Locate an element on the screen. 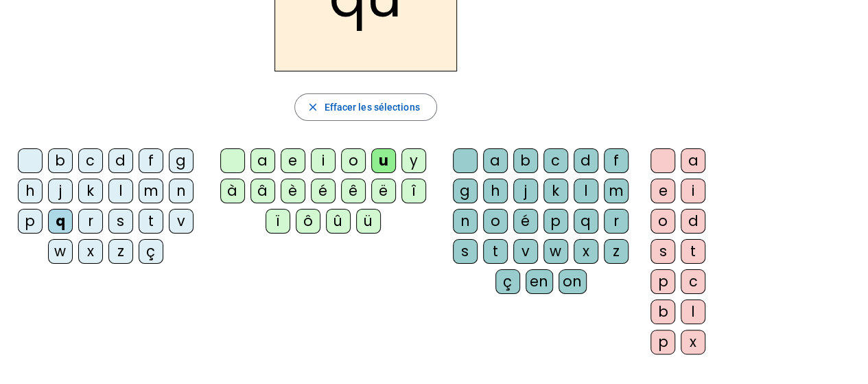  div: ï is located at coordinates (278, 221).